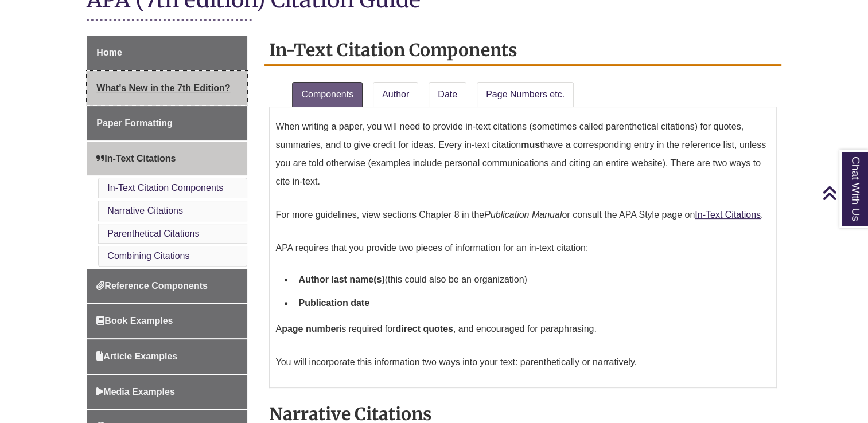  What do you see at coordinates (522, 214) in the screenshot?
I see `em: Publication Manual` at bounding box center [522, 214].